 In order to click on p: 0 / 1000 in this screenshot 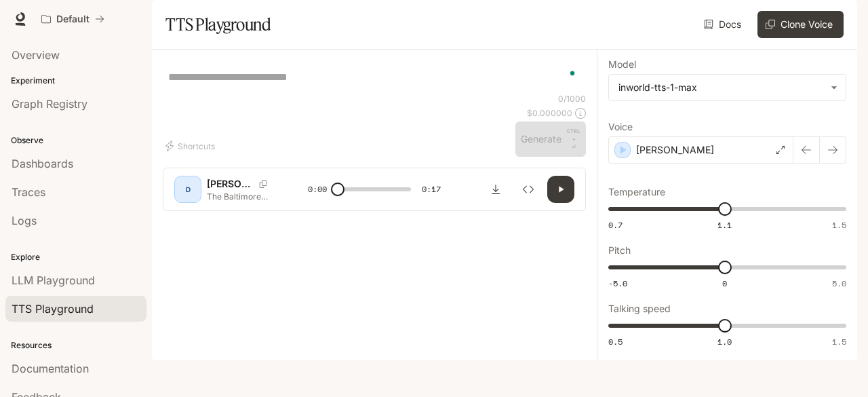, I will do `click(572, 98)`.